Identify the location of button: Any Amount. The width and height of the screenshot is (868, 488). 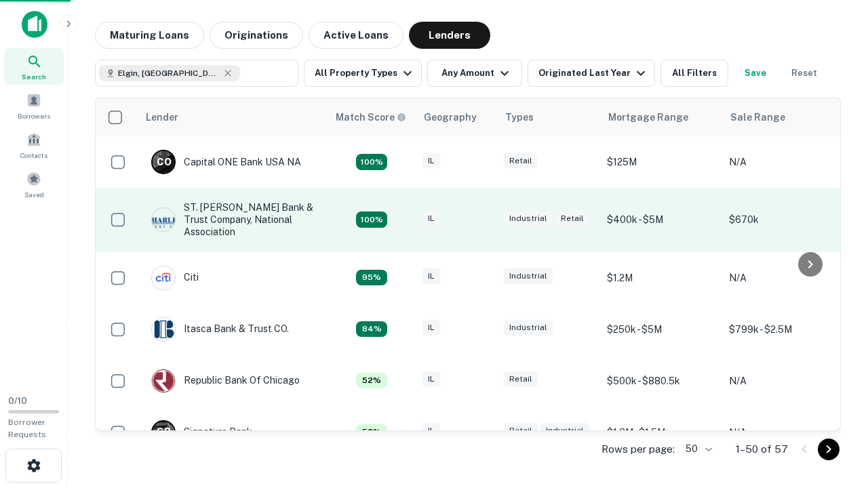
(475, 73).